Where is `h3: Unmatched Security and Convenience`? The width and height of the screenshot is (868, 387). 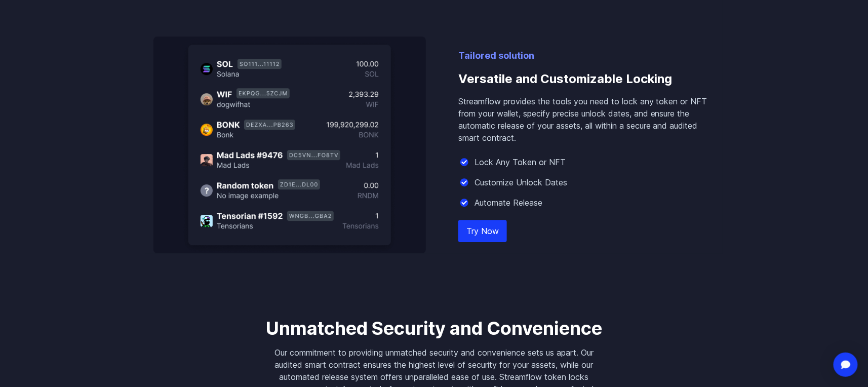
h3: Unmatched Security and Convenience is located at coordinates (434, 329).